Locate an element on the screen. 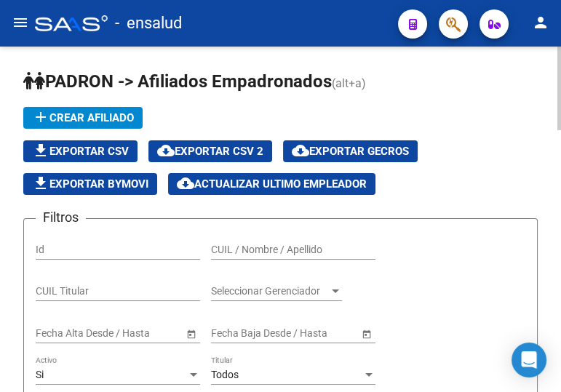 The image size is (561, 392). button: Exportar CSV is located at coordinates (80, 151).